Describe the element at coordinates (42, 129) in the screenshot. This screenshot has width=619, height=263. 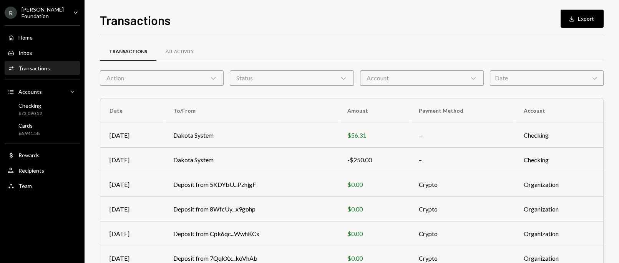
I see `a: Cards$6,941.58` at that location.